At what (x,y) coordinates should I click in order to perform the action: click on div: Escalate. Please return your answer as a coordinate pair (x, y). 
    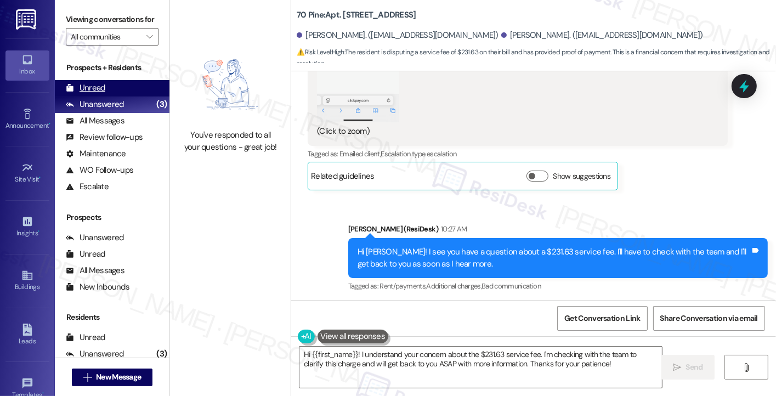
    Looking at the image, I should click on (87, 186).